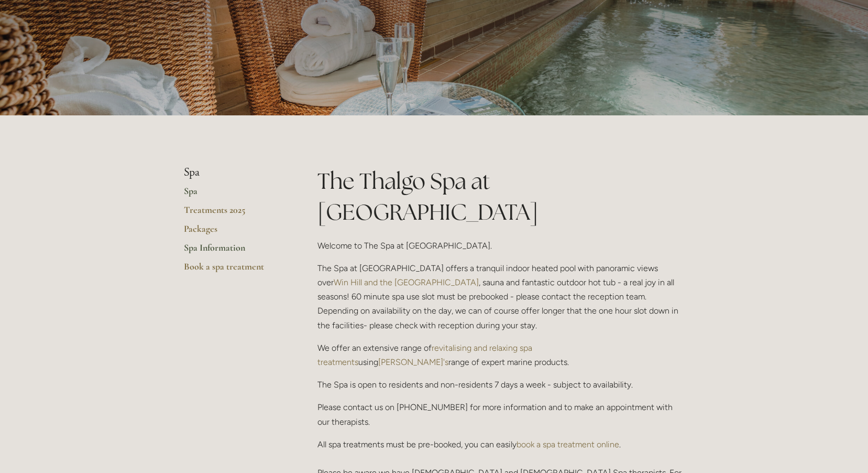 The width and height of the screenshot is (868, 473). I want to click on a: Treatments 2025, so click(233, 213).